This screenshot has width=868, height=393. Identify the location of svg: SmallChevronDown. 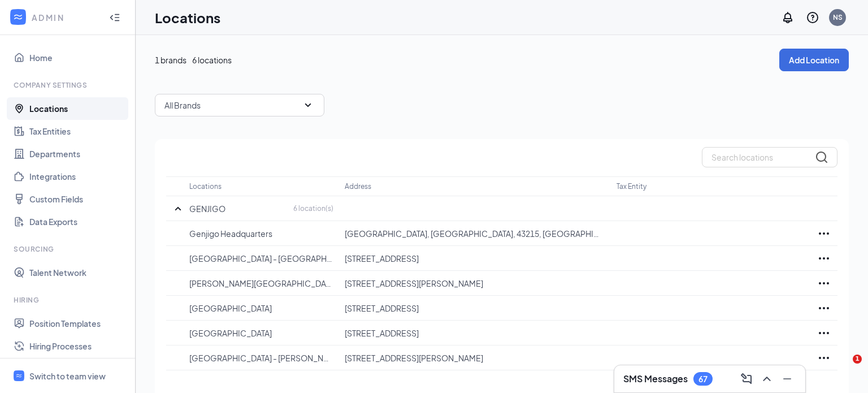
(308, 105).